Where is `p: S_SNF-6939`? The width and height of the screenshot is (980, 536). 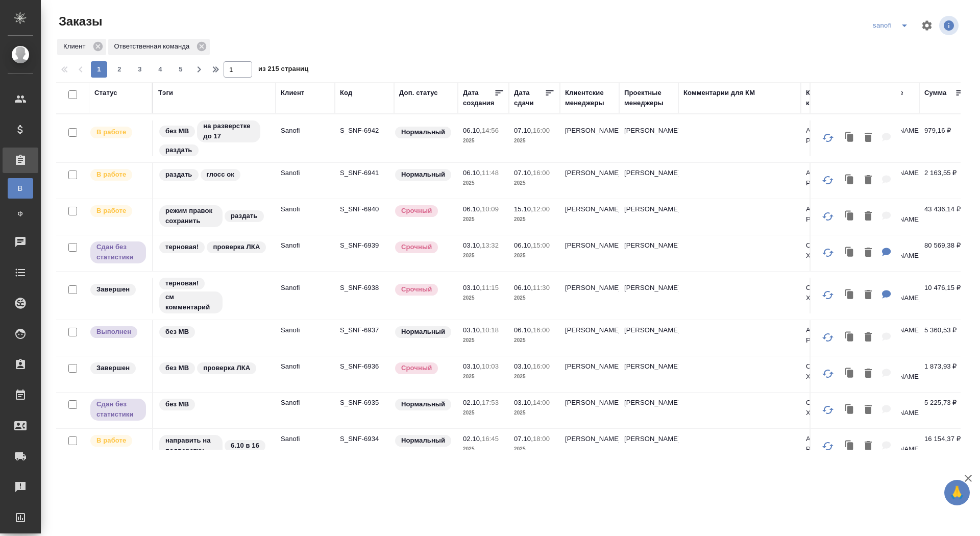 p: S_SNF-6939 is located at coordinates (365, 246).